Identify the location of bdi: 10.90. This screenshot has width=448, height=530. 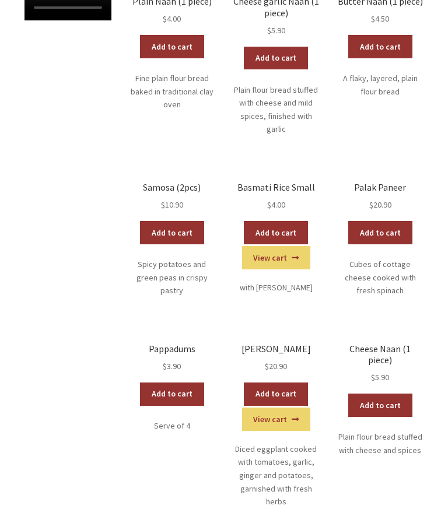
(172, 205).